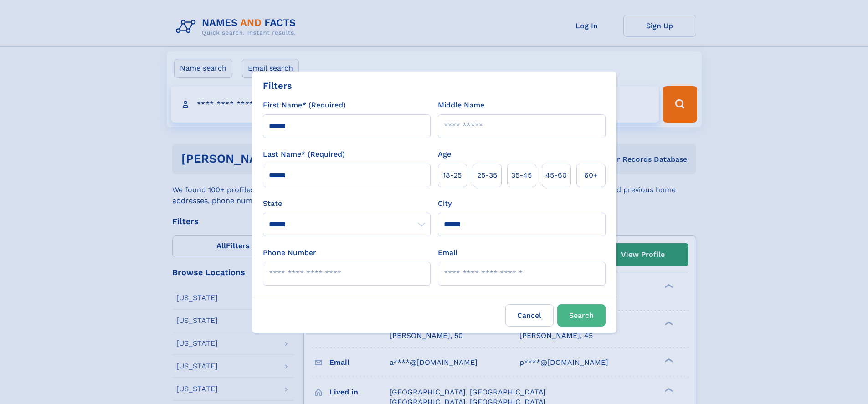 The width and height of the screenshot is (868, 404). I want to click on label: First Name* (Required), so click(305, 105).